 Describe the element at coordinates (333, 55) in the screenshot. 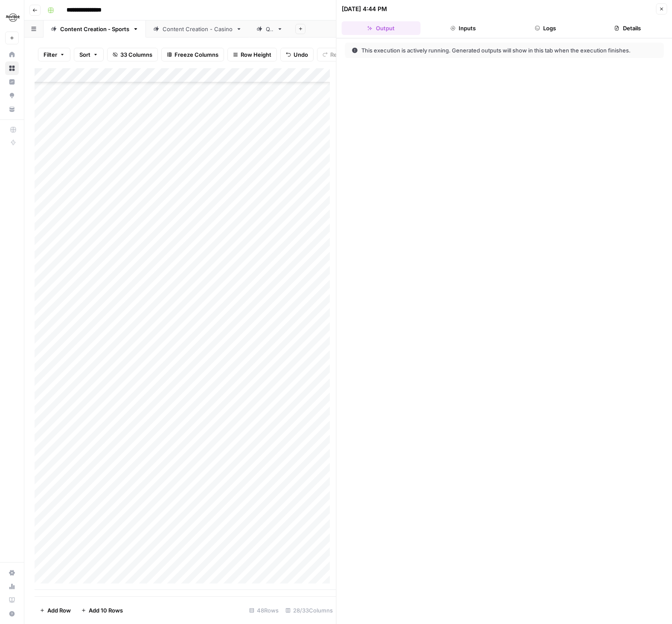

I see `button: Redo` at that location.